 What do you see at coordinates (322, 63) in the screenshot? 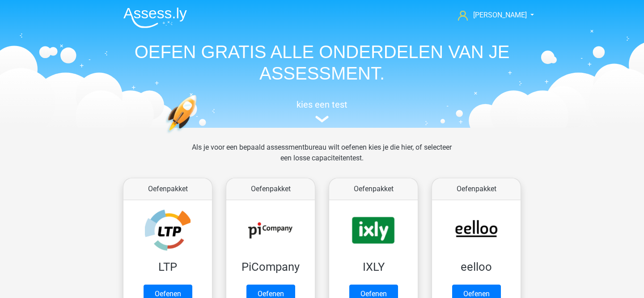
I see `h1: OEFEN GRATIS ALLE ONDERDELEN VAN JE ASSESSMENT.` at bounding box center [322, 63].